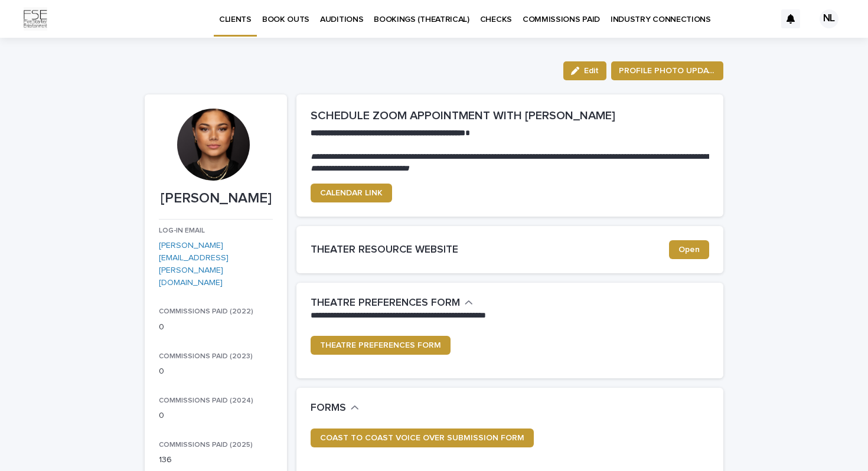  Describe the element at coordinates (216, 460) in the screenshot. I see `p: 136` at that location.